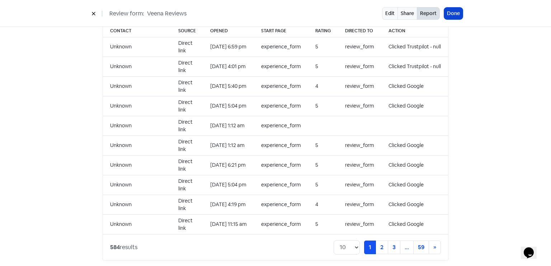  I want to click on th: Rating, so click(323, 31).